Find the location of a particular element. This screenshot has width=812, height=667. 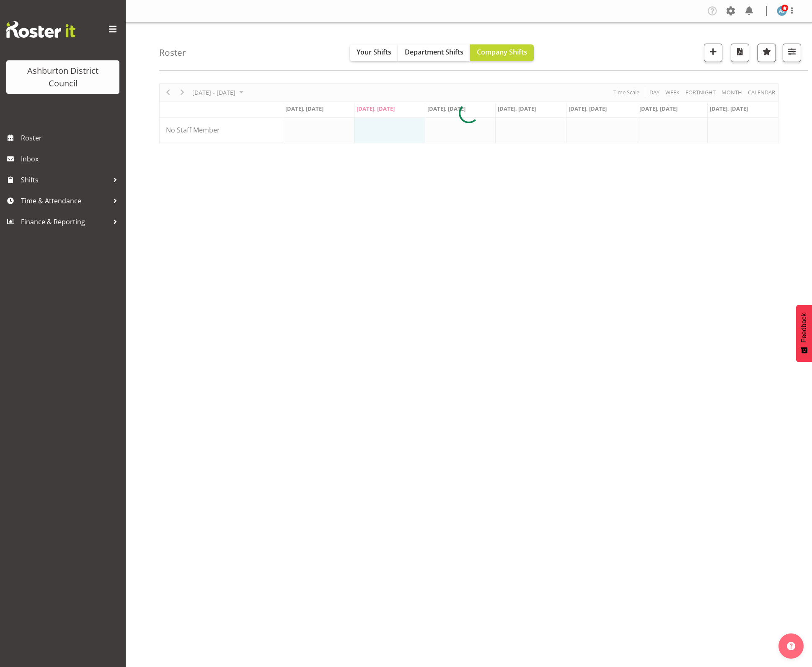

button: Highlight an important date within the roster. is located at coordinates (767, 53).